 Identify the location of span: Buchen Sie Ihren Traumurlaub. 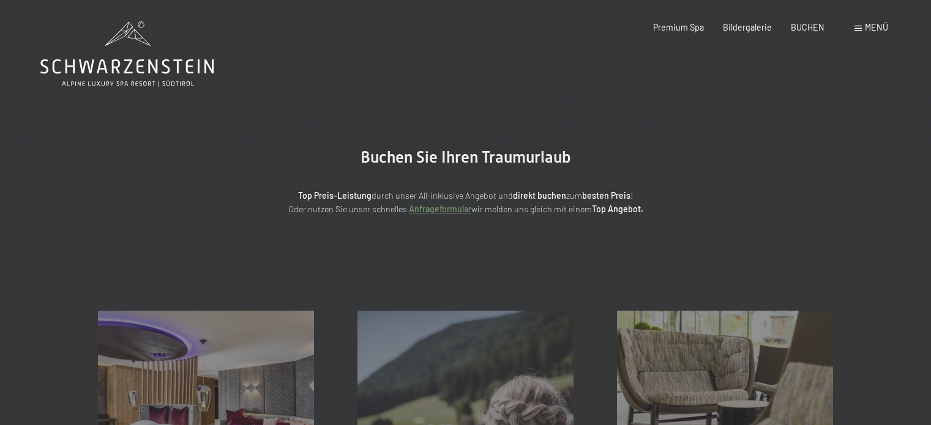
(466, 157).